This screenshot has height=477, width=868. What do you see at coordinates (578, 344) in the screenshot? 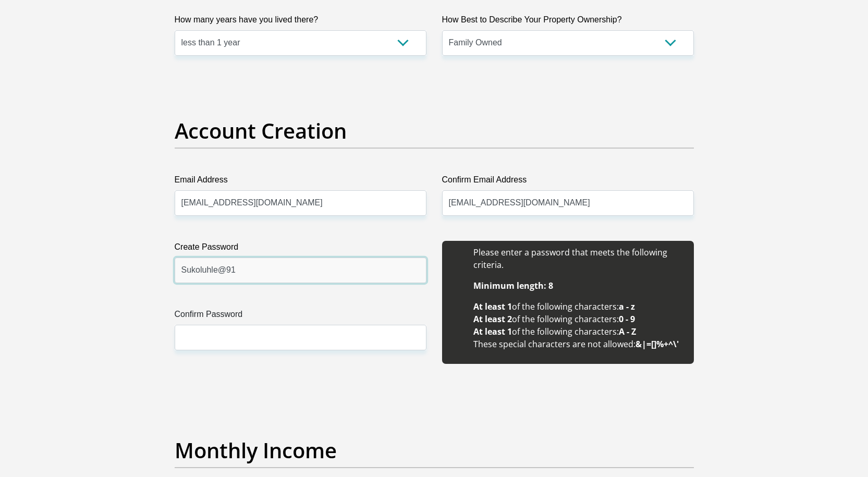
I see `li: These special characters are not allowed:` at bounding box center [578, 344].